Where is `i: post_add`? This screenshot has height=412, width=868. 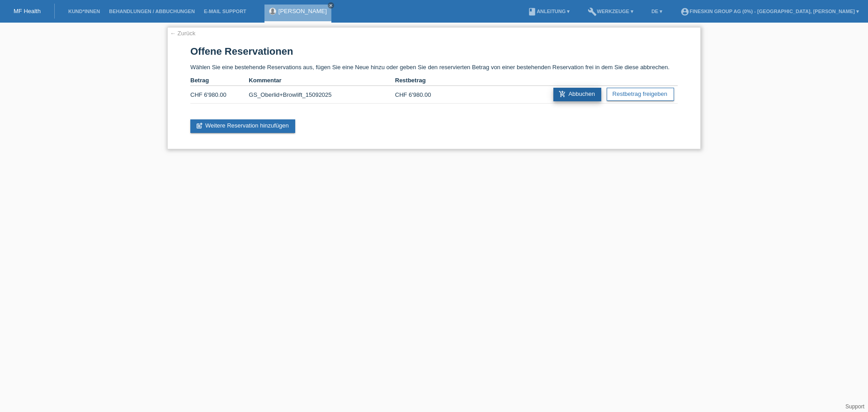
i: post_add is located at coordinates (200, 125).